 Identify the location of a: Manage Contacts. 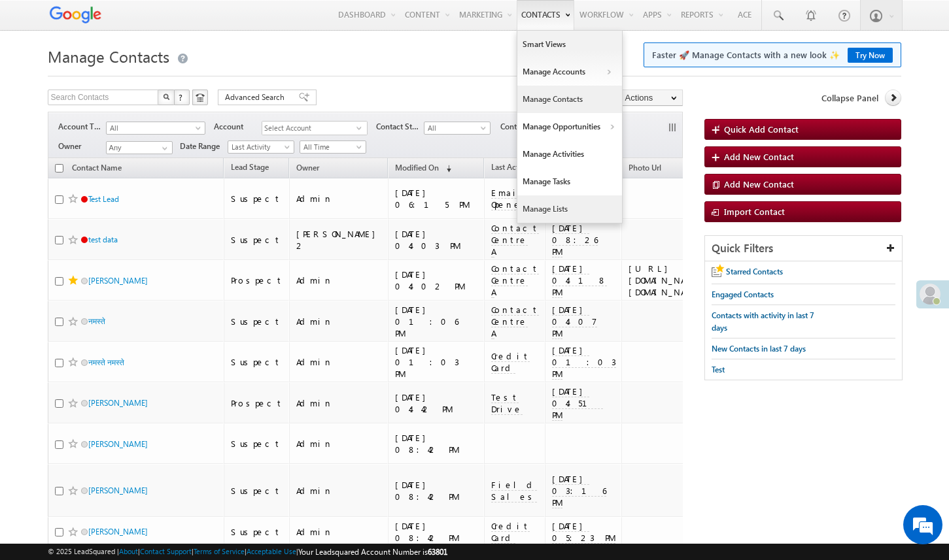
(569, 99).